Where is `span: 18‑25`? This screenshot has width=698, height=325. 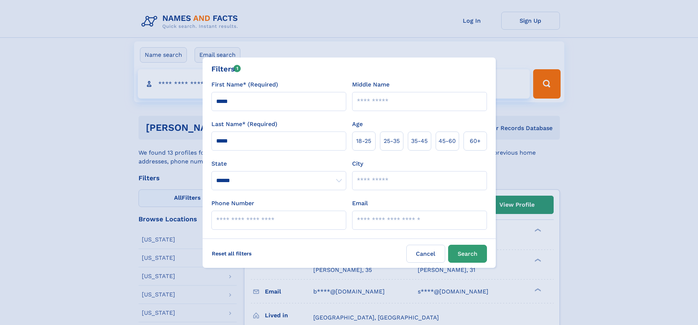
span: 18‑25 is located at coordinates (364, 141).